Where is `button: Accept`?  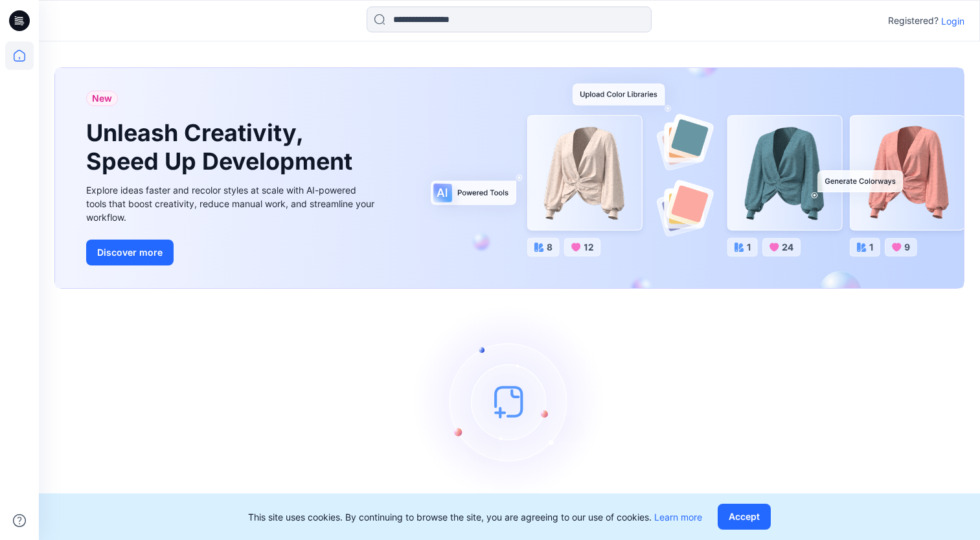 button: Accept is located at coordinates (744, 517).